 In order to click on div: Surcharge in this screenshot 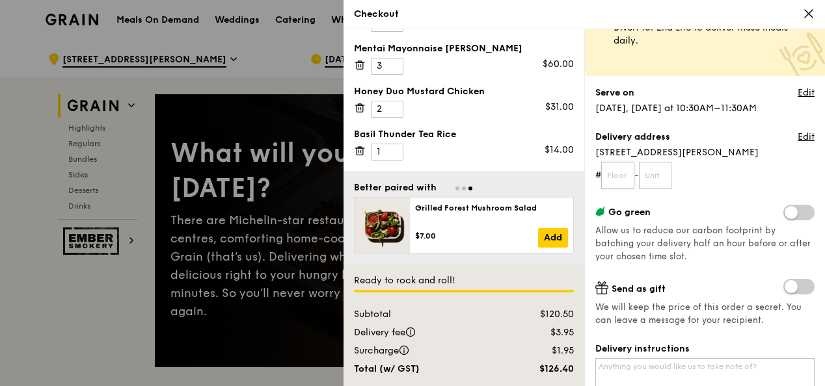, I will do `click(424, 351)`.